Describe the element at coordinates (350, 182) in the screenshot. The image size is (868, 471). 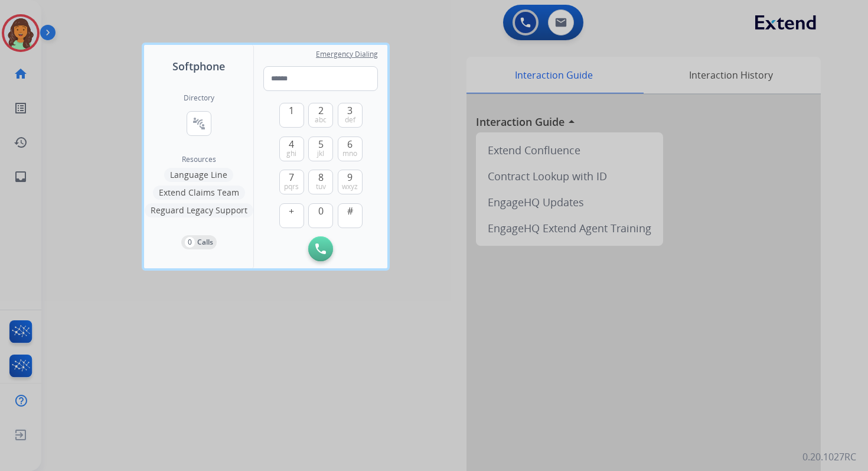
I see `button: 9wxyz` at that location.